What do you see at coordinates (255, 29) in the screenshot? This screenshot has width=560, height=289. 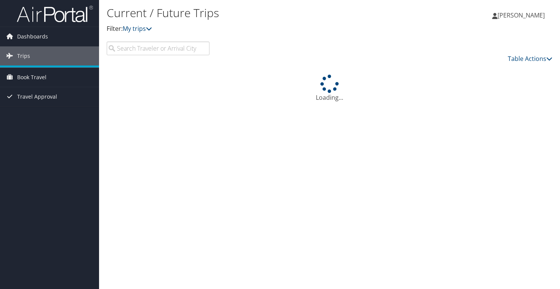 I see `p: Filter:` at bounding box center [255, 29].